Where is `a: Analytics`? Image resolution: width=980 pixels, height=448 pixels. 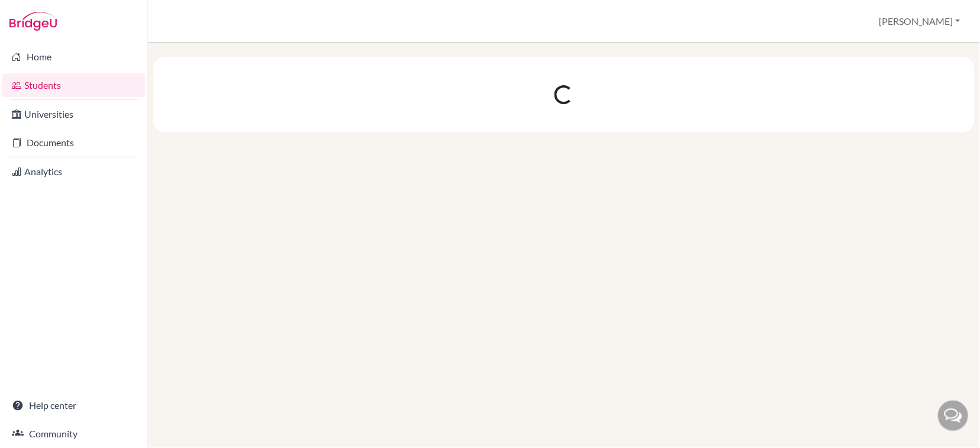
a: Analytics is located at coordinates (73, 172).